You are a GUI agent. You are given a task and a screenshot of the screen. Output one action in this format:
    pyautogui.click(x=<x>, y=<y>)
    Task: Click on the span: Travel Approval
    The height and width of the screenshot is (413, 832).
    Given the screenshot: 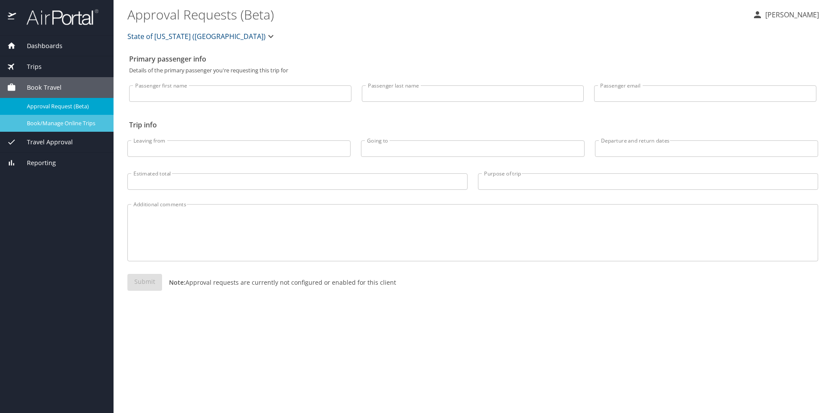 What is the action you would take?
    pyautogui.click(x=44, y=142)
    